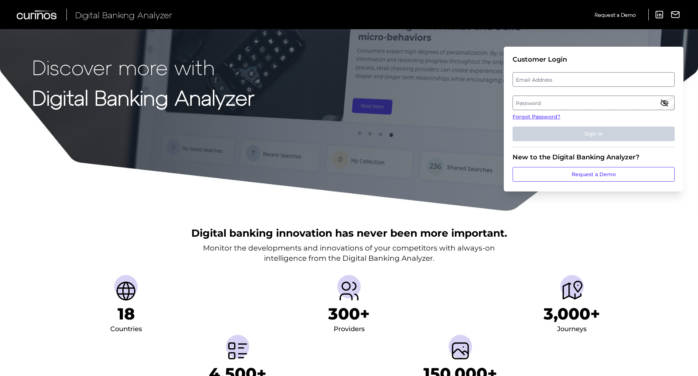  Describe the element at coordinates (460, 351) in the screenshot. I see `img: Screenshots` at that location.